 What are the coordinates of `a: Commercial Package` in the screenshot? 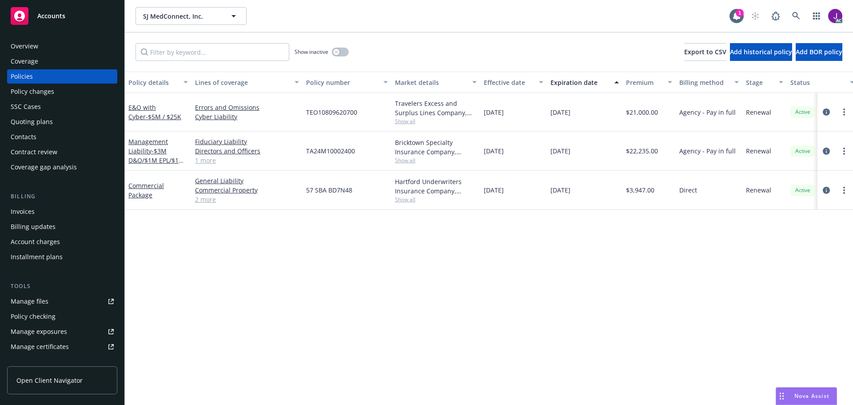 It's located at (146, 190).